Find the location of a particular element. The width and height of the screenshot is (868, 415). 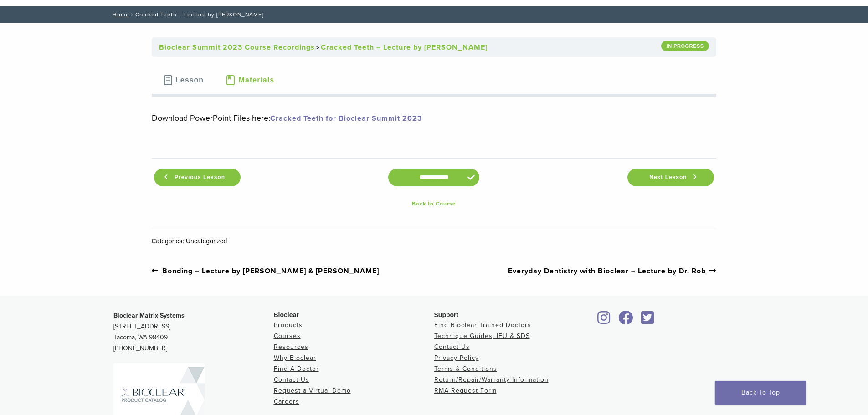

a: Previous Lesson is located at coordinates (197, 177).